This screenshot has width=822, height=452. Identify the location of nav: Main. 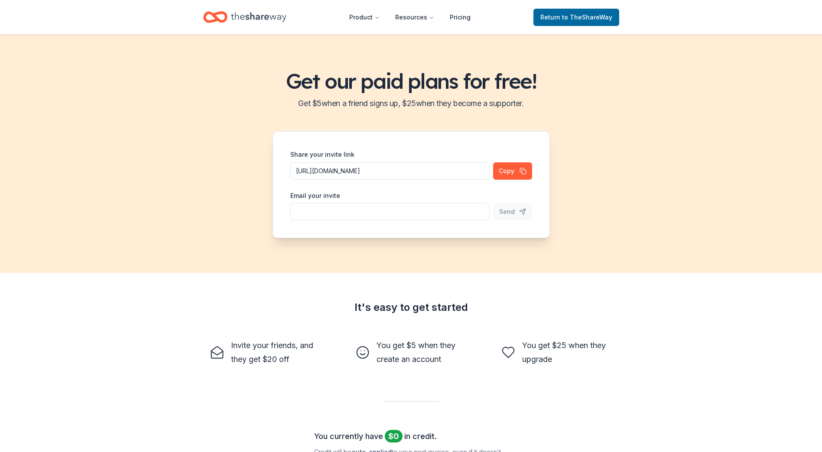
(410, 17).